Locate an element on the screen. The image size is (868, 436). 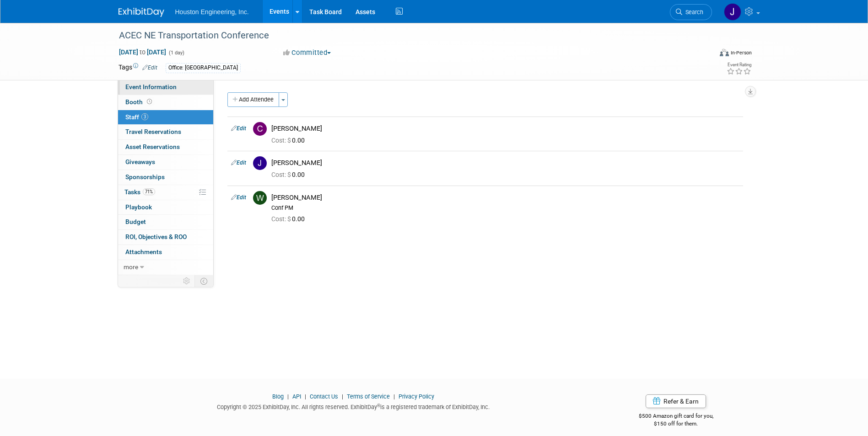
span: Giveaways is located at coordinates (140, 162).